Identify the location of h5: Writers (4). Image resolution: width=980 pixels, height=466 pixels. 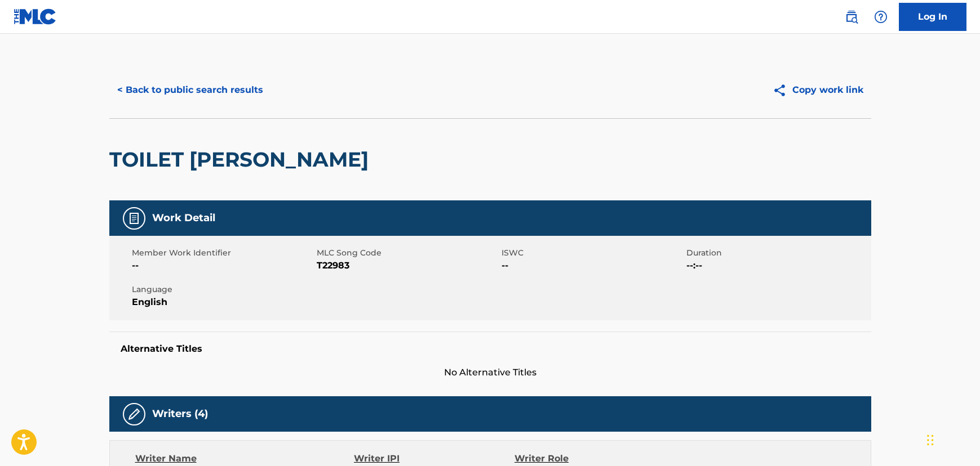
(179, 414).